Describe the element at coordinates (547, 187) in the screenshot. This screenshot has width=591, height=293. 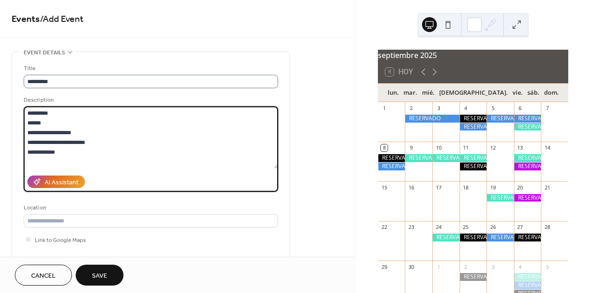
I see `div: 21` at that location.